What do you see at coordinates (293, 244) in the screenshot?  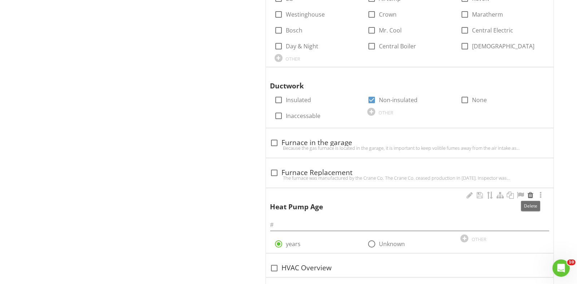 I see `label: years` at bounding box center [293, 244].